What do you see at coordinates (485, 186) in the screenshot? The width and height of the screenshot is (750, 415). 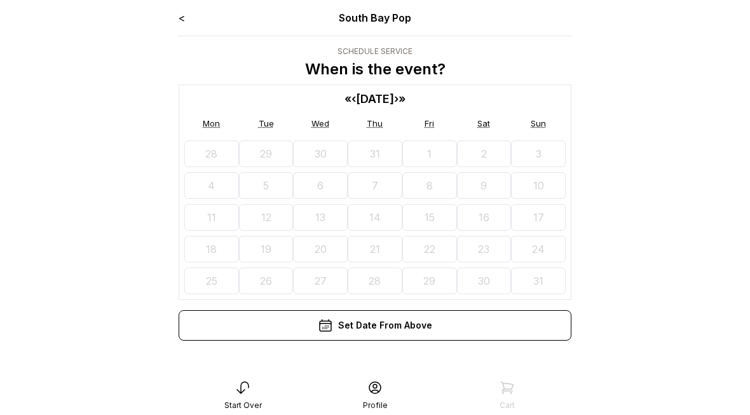 I see `button: August 9, 2025` at bounding box center [485, 186].